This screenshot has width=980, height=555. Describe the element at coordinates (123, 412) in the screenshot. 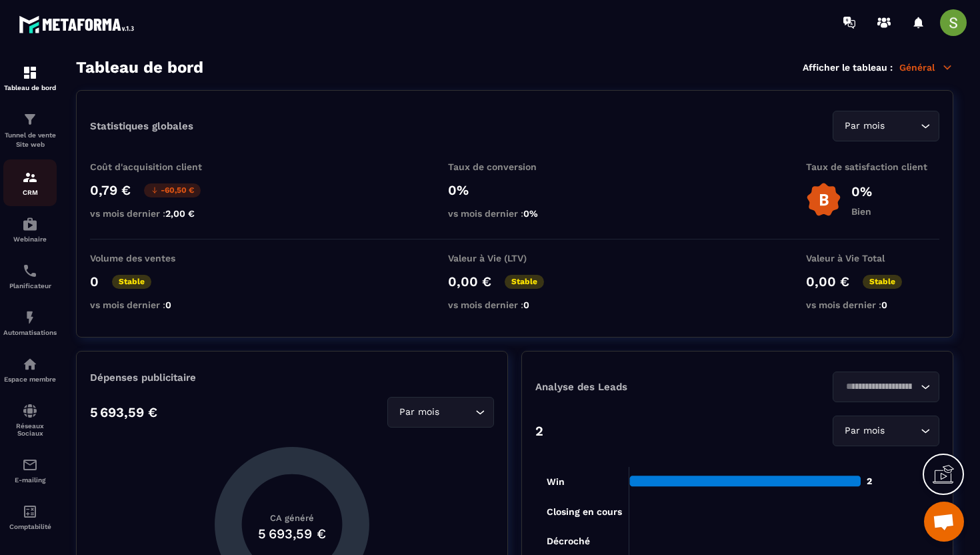

I see `p: 5 693,59 €` at that location.